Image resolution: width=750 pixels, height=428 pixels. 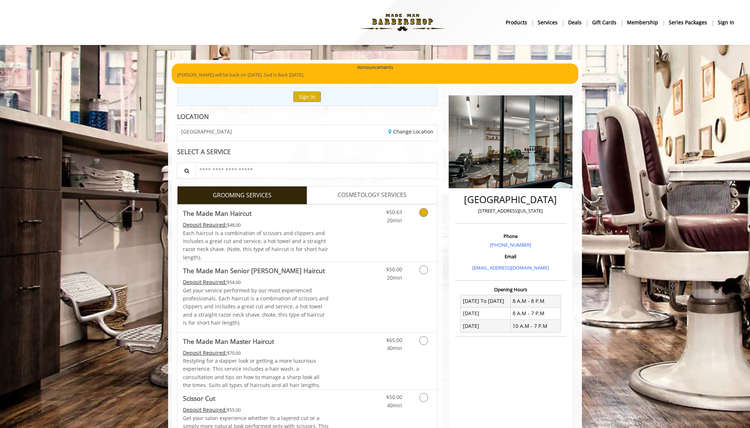 What do you see at coordinates (256, 307) in the screenshot?
I see `p: Get your service performed by our most experienced professionals. Each haircut is a combination o...` at bounding box center [256, 307].